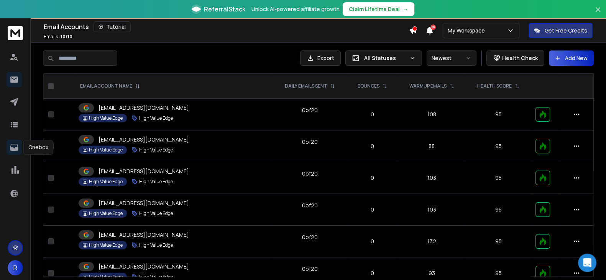 Image resolution: width=606 pixels, height=280 pixels. I want to click on button: Newest, so click(451, 58).